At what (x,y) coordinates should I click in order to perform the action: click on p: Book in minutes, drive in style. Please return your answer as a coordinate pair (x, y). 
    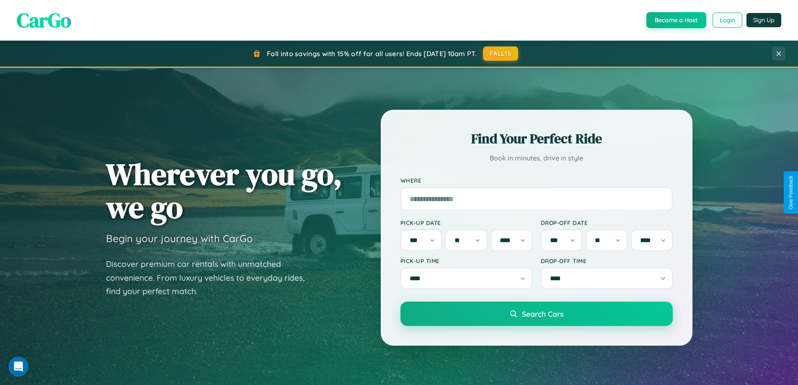
    Looking at the image, I should click on (537, 158).